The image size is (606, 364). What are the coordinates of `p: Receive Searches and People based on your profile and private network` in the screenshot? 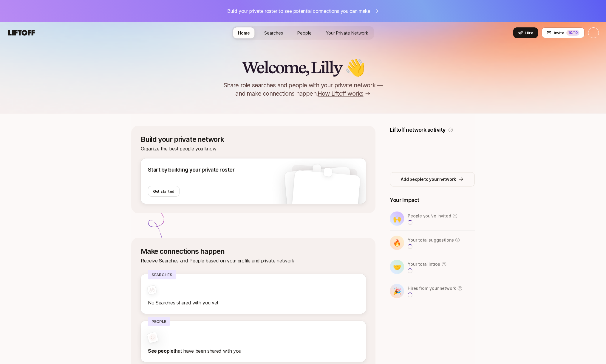 It's located at (253, 261).